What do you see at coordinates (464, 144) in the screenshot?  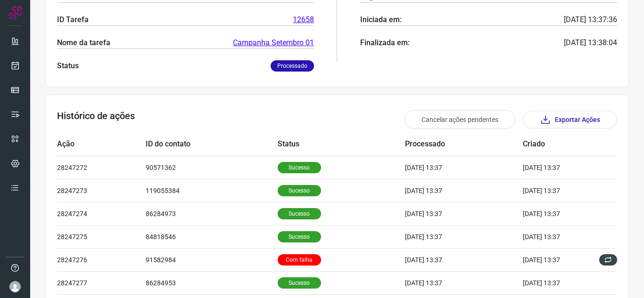 I see `td: Processado` at bounding box center [464, 144].